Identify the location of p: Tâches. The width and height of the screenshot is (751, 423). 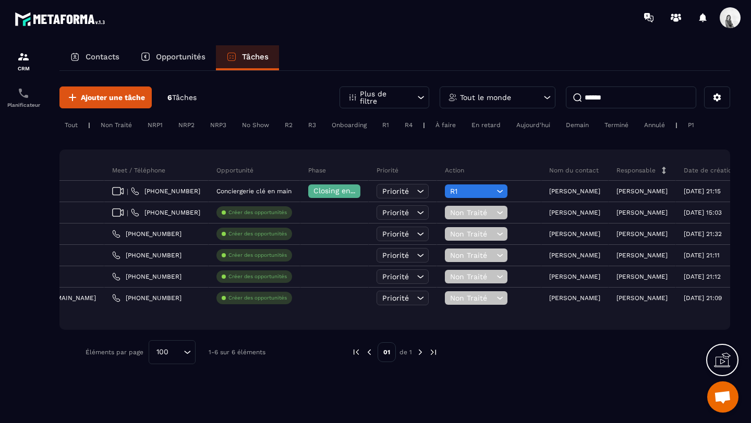
(255, 57).